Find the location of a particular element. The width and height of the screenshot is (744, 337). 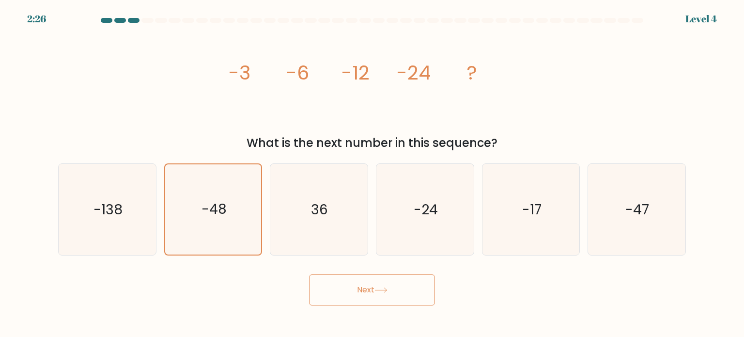

tspan: -12 is located at coordinates (355, 73).